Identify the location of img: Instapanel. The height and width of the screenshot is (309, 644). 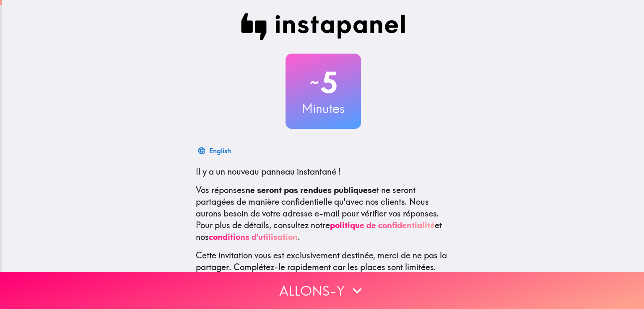
(323, 27).